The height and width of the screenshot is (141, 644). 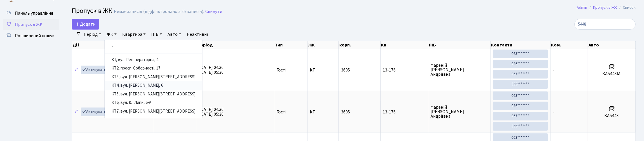 What do you see at coordinates (153, 68) in the screenshot?
I see `a: КТ2, просп. Соборності, 17` at bounding box center [153, 68].